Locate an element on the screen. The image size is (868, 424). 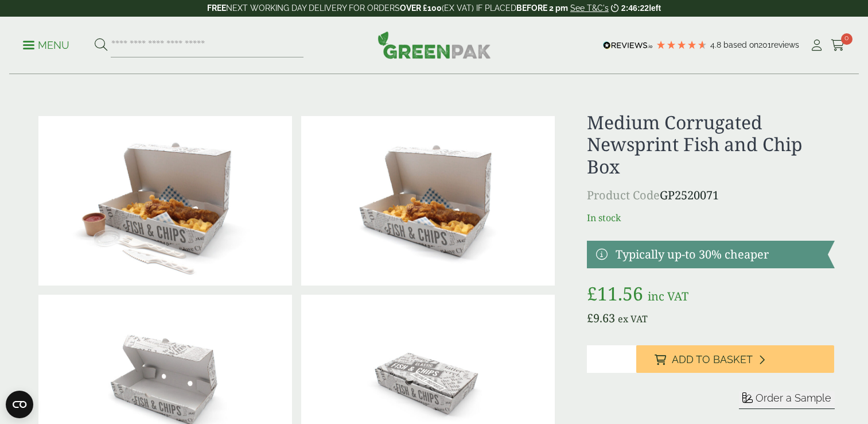
span: 201 is located at coordinates (765, 45).